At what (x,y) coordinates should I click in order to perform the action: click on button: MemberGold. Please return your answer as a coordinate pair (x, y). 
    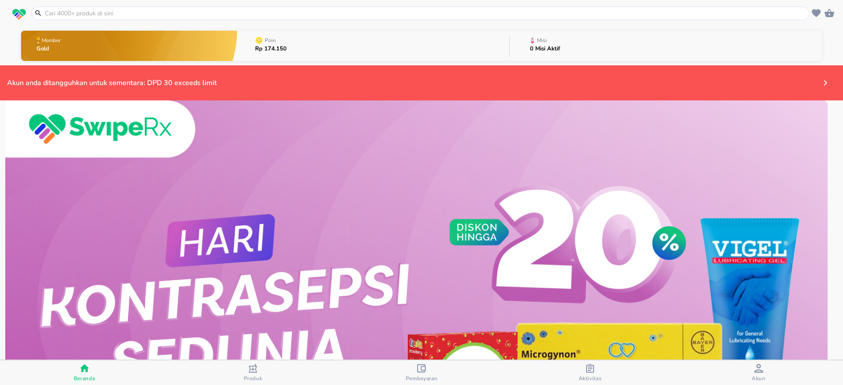
    Looking at the image, I should click on (129, 46).